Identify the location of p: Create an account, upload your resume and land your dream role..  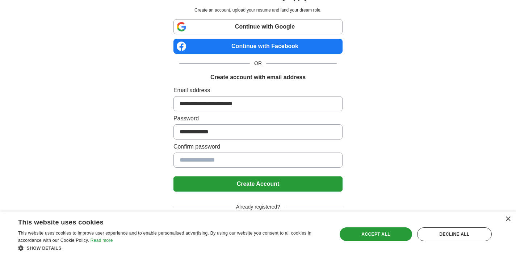
(258, 10).